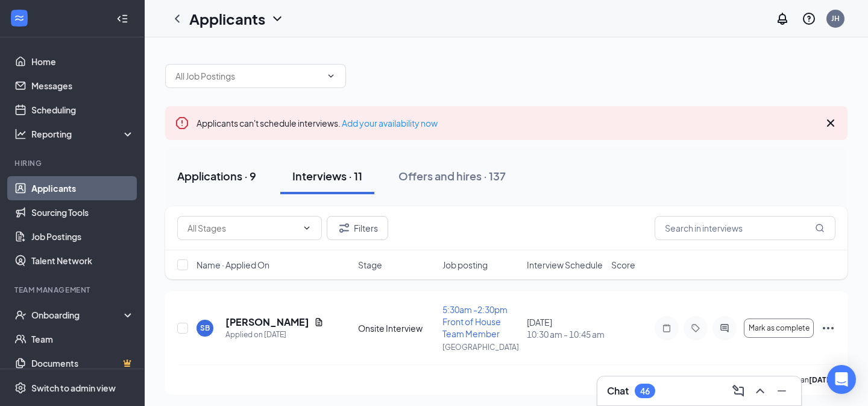 The height and width of the screenshot is (406, 868). I want to click on div: Hiring, so click(73, 163).